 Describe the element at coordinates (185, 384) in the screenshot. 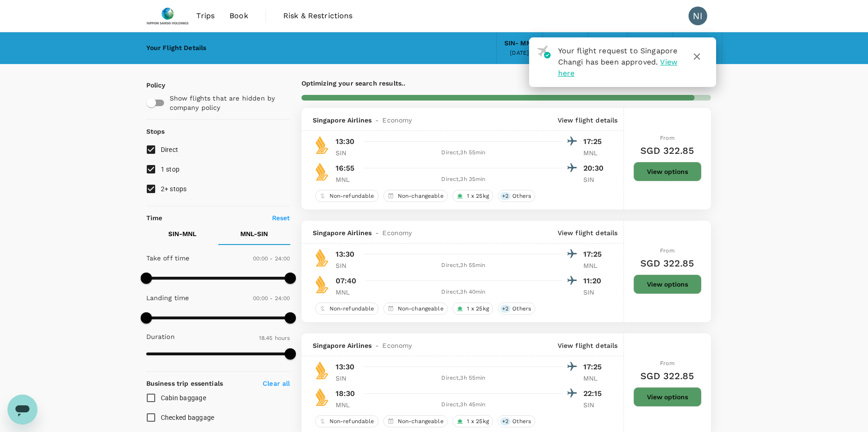

I see `strong: Business trip essentials` at that location.